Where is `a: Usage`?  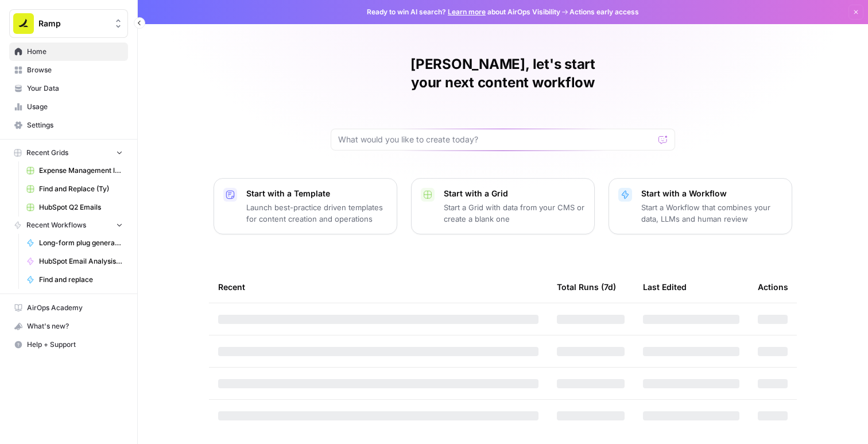
a: Usage is located at coordinates (68, 107).